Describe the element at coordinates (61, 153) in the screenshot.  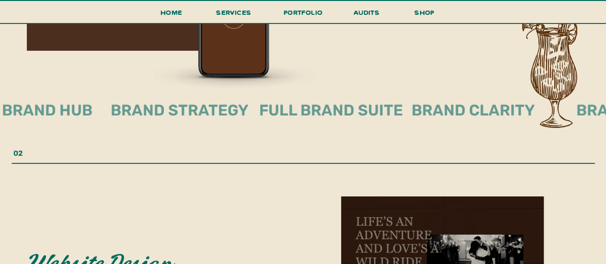
I see `p: 02` at that location.